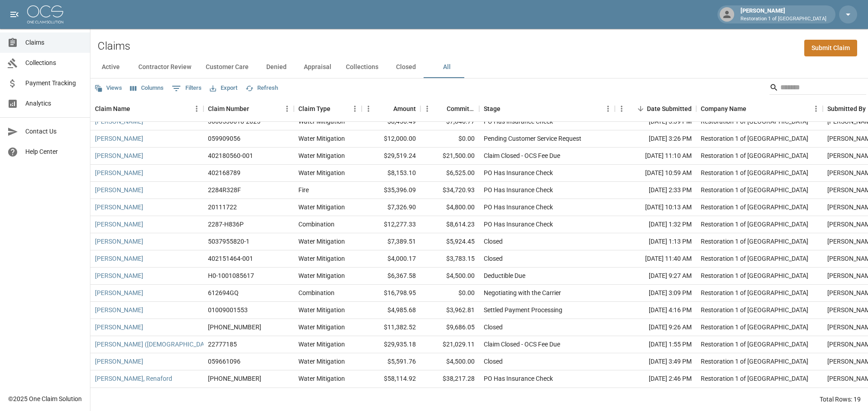 The height and width of the screenshot is (411, 868). I want to click on button: Active, so click(111, 67).